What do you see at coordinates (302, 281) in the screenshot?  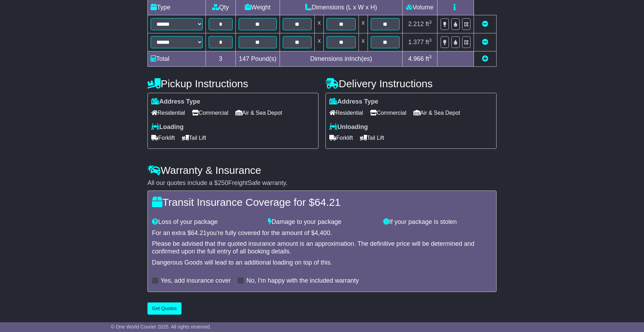 I see `label: No, I'm happy with the included warranty` at bounding box center [302, 281].